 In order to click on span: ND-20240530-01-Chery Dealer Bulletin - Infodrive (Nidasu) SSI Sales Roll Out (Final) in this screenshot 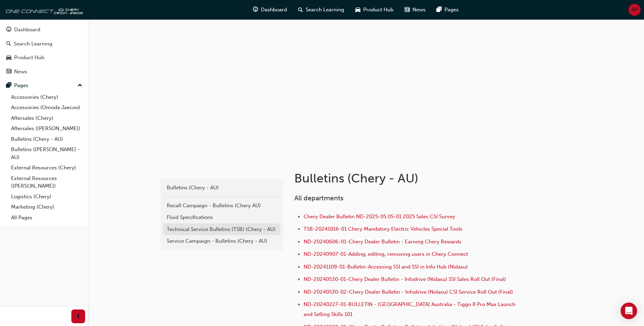, I will do `click(405, 279)`.